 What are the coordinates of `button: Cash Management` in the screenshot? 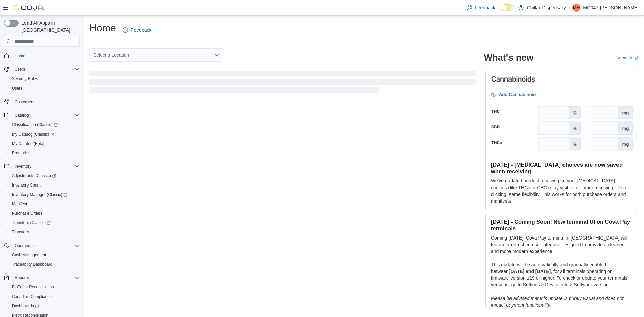 It's located at (45, 255).